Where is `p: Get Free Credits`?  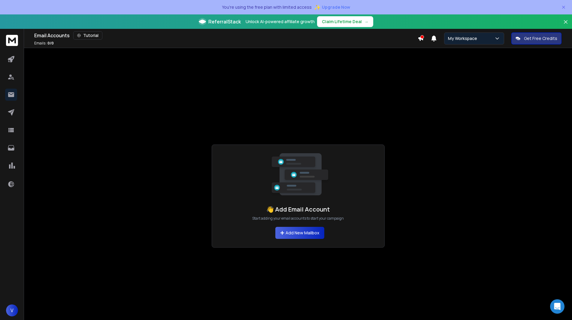
p: Get Free Credits is located at coordinates (540, 38).